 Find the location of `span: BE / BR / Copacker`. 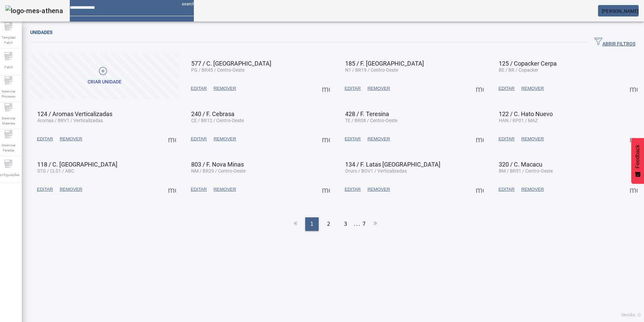

span: BE / BR / Copacker is located at coordinates (519, 70).